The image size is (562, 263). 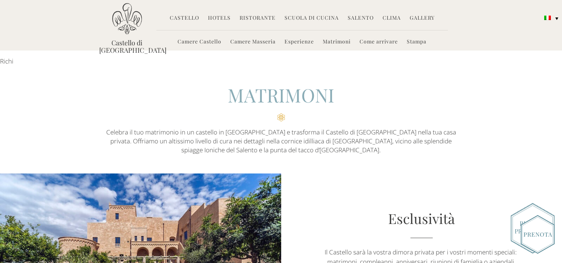 What do you see at coordinates (127, 19) in the screenshot?
I see `img: Castello di Ugento` at bounding box center [127, 19].